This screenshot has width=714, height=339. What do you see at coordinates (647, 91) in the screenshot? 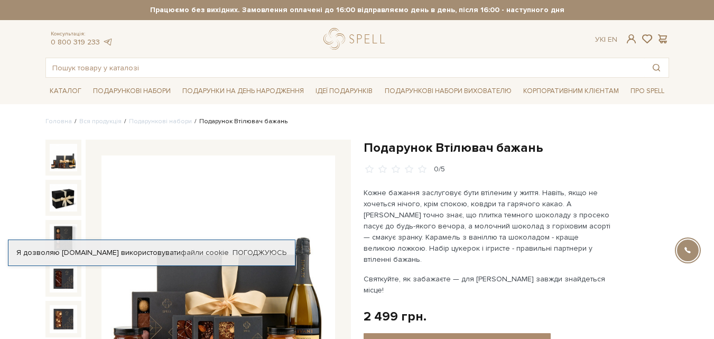
I see `a: Про Spell` at bounding box center [647, 91].